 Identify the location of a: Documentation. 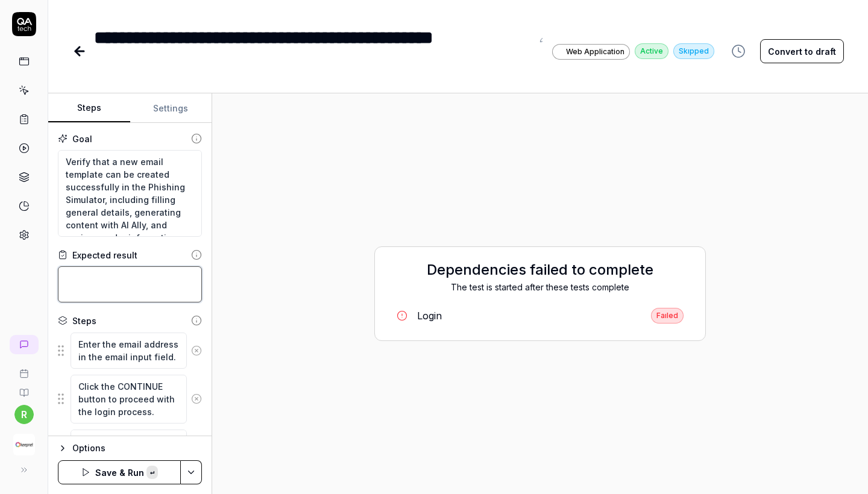
(24, 388).